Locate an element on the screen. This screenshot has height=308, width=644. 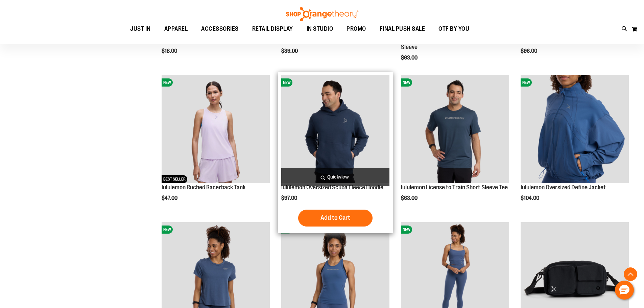
span: RETAIL DISPLAY is located at coordinates (272, 29).